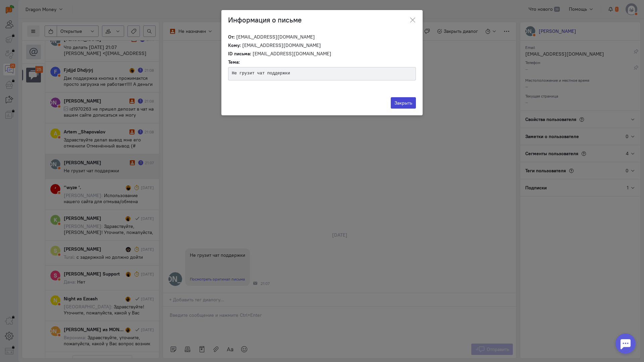 This screenshot has width=644, height=362. Describe the element at coordinates (322, 73) in the screenshot. I see `pre: Не грузит чат поддержки` at that location.